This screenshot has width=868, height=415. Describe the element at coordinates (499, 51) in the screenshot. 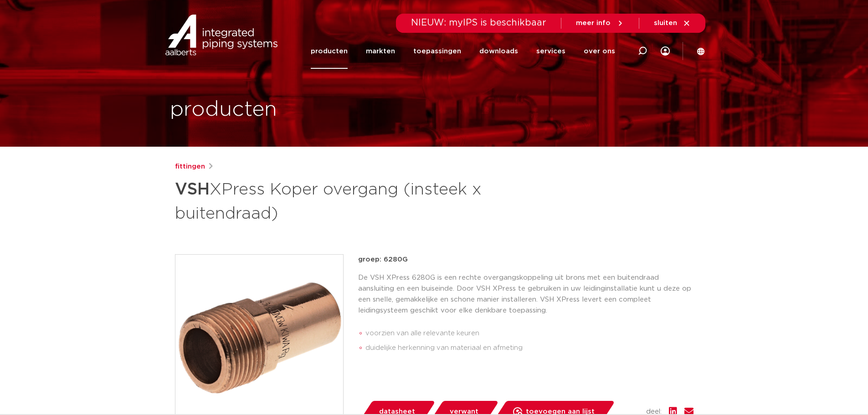

I see `a: downloads` at that location.